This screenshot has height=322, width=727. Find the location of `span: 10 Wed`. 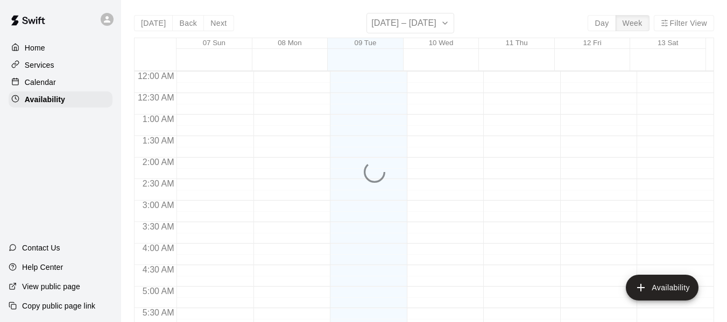

span: 10 Wed is located at coordinates (441, 43).